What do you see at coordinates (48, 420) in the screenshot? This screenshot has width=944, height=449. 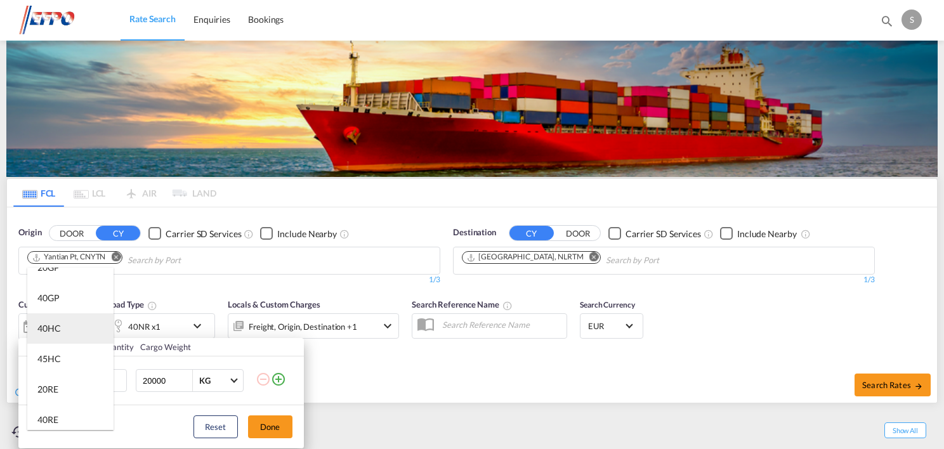 I see `div: 40RE` at bounding box center [48, 420].